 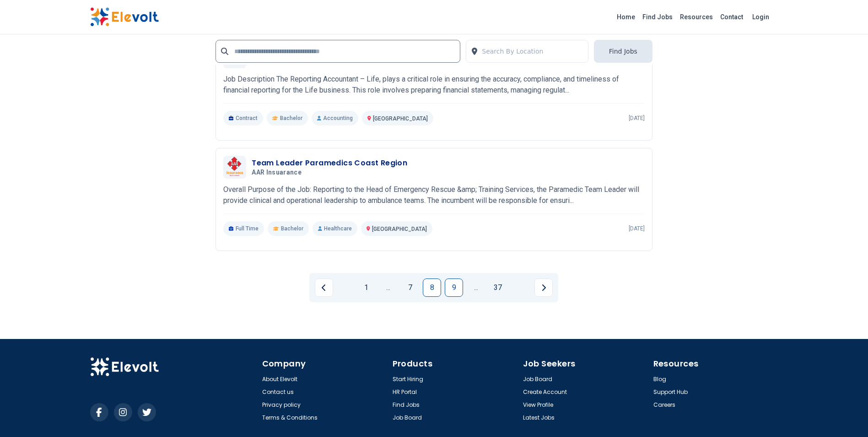 I want to click on a: Page 8 is your current page, so click(x=432, y=287).